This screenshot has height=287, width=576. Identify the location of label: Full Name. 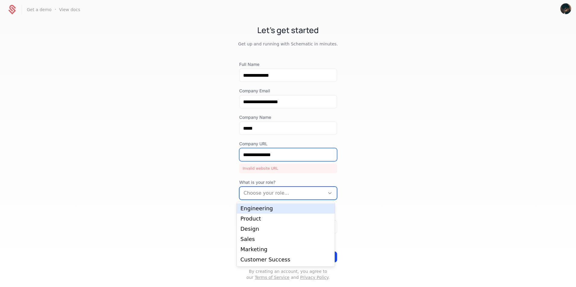
(288, 64).